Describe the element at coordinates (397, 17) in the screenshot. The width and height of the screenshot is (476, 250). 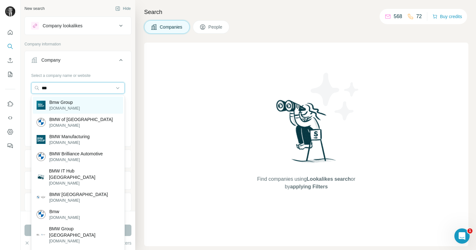
I see `p: 568` at that location.